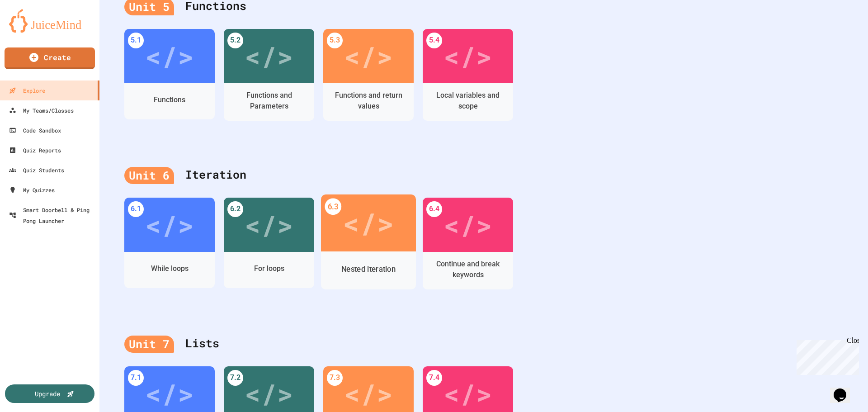  What do you see at coordinates (484, 344) in the screenshot?
I see `div: Lists` at bounding box center [484, 344].